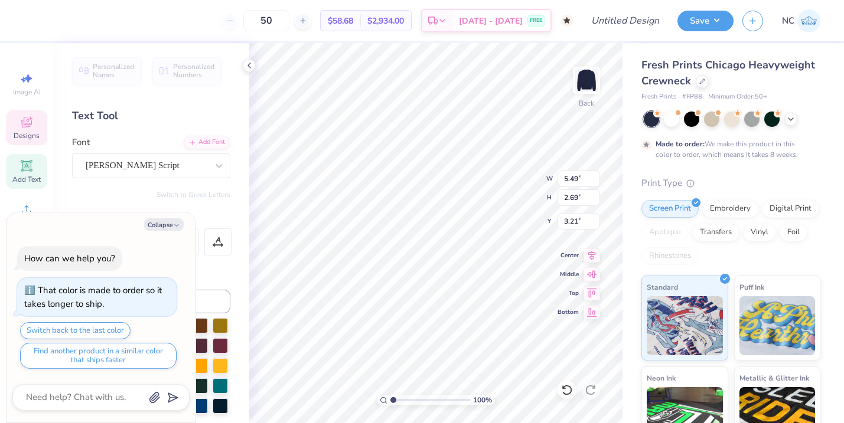 The width and height of the screenshot is (844, 423). I want to click on div: Add Font, so click(207, 142).